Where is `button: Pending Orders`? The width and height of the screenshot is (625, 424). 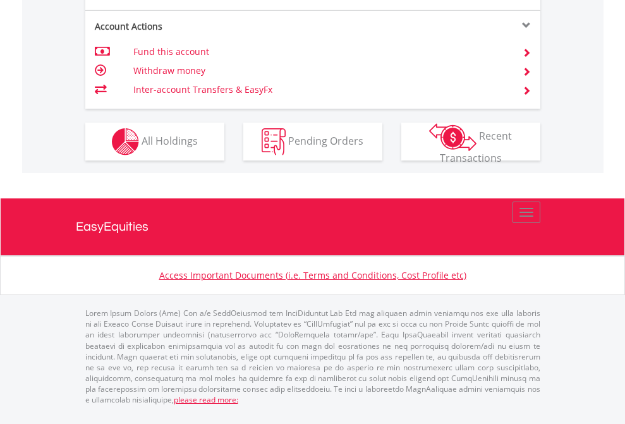
button: Pending Orders is located at coordinates (313, 142).